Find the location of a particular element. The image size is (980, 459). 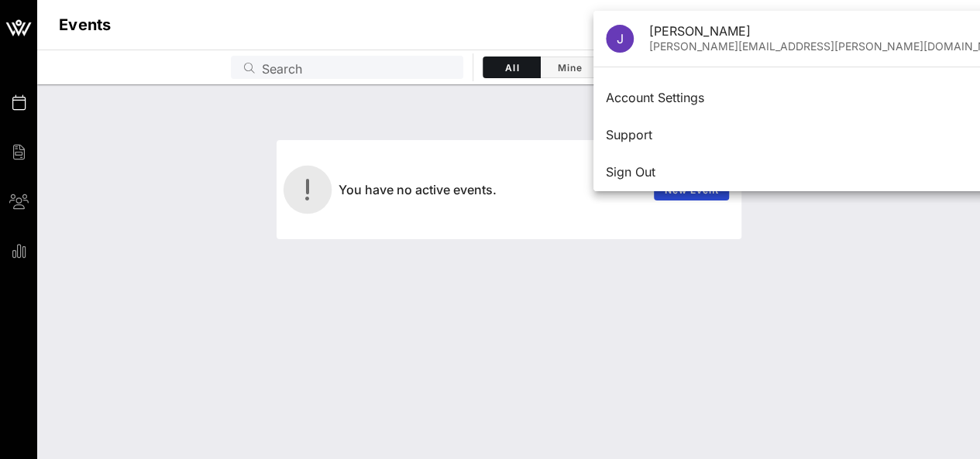

h1: Events is located at coordinates (85, 25).